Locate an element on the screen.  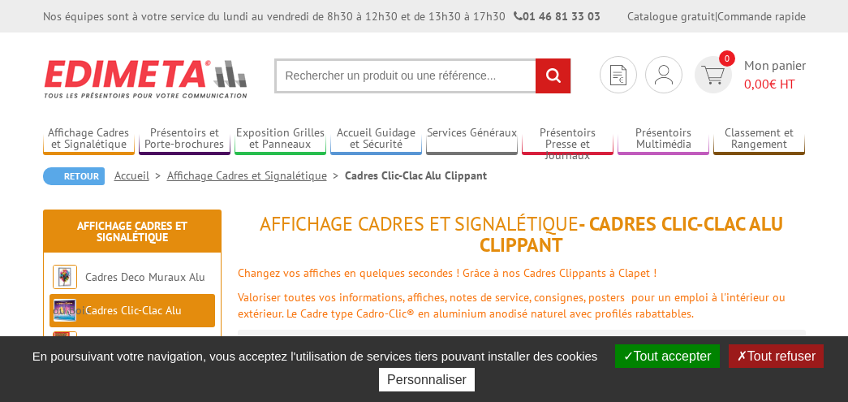
strong: 01 46 81 33 03 is located at coordinates (557, 16).